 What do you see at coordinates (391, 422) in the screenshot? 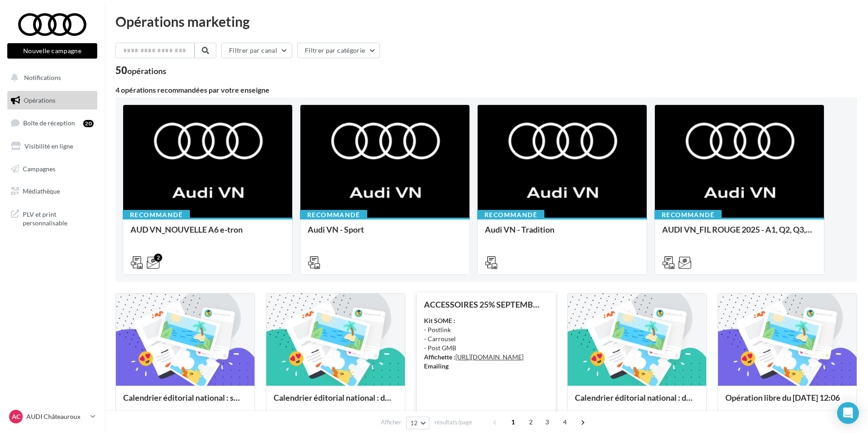
I see `span: Afficher` at bounding box center [391, 422].